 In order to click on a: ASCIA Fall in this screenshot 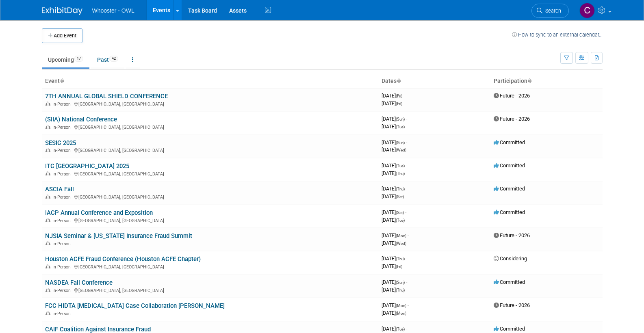, I will do `click(59, 189)`.